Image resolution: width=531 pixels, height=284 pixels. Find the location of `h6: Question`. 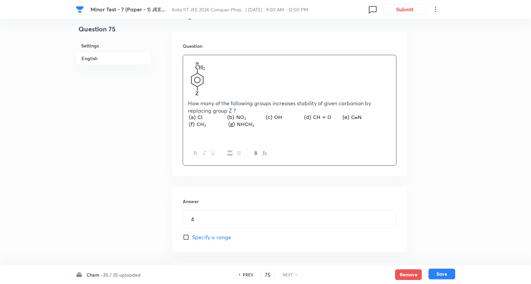

h6: Question is located at coordinates (290, 46).